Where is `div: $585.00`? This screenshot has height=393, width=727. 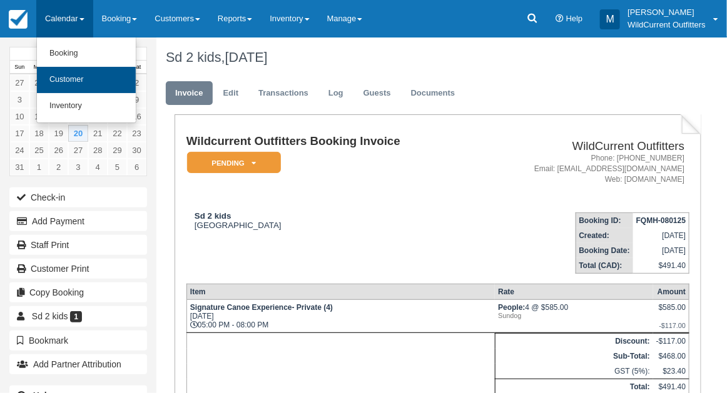 div: $585.00 is located at coordinates (671, 313).